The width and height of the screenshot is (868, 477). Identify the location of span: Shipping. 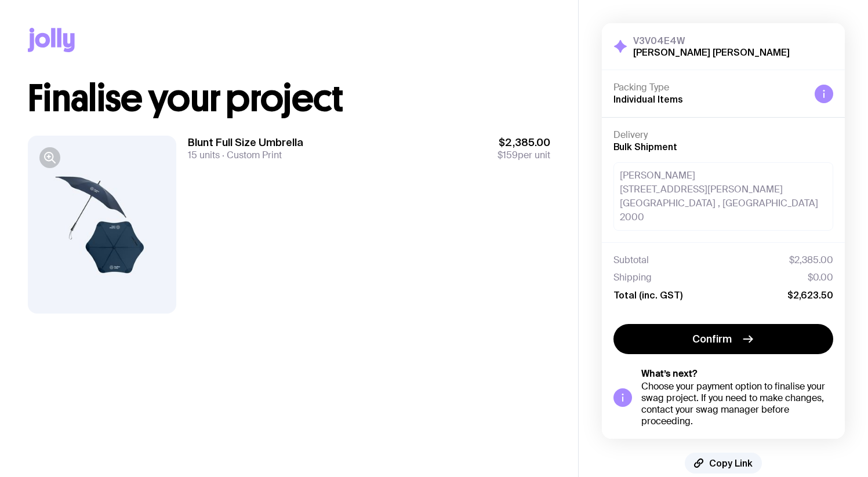
(632, 278).